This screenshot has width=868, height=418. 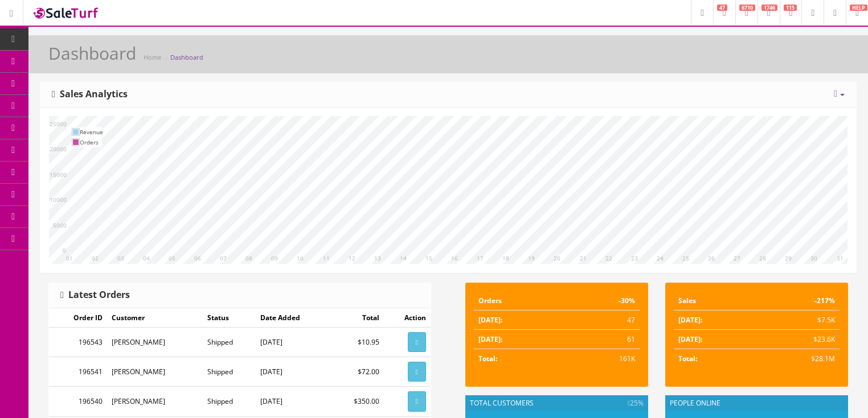 What do you see at coordinates (556, 404) in the screenshot?
I see `div: Total Customers` at bounding box center [556, 404].